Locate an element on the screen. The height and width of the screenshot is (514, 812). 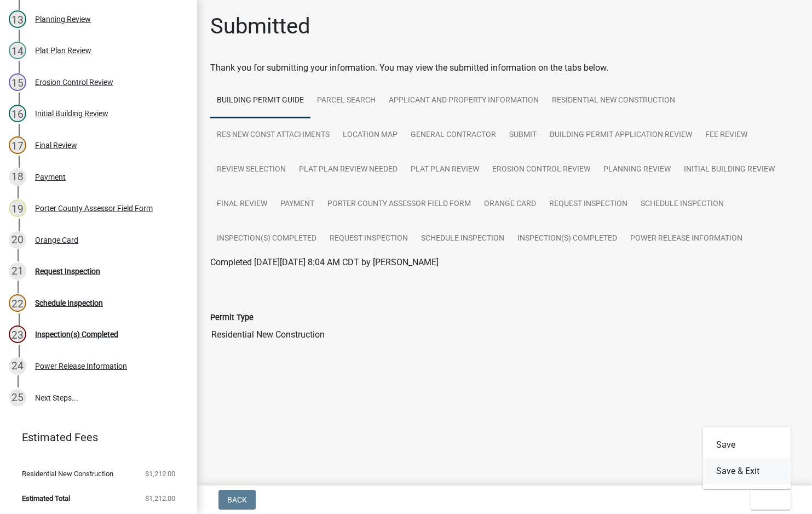
div: 16 is located at coordinates (17, 113).